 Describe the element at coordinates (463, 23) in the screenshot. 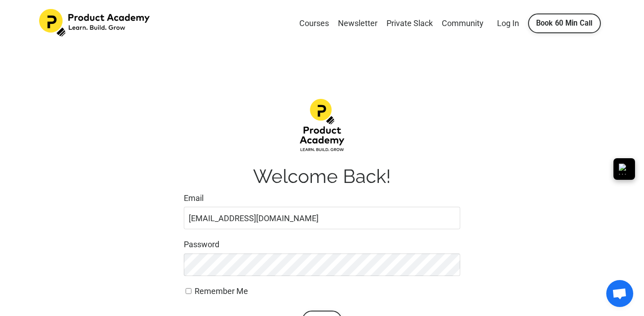

I see `a: Community` at that location.